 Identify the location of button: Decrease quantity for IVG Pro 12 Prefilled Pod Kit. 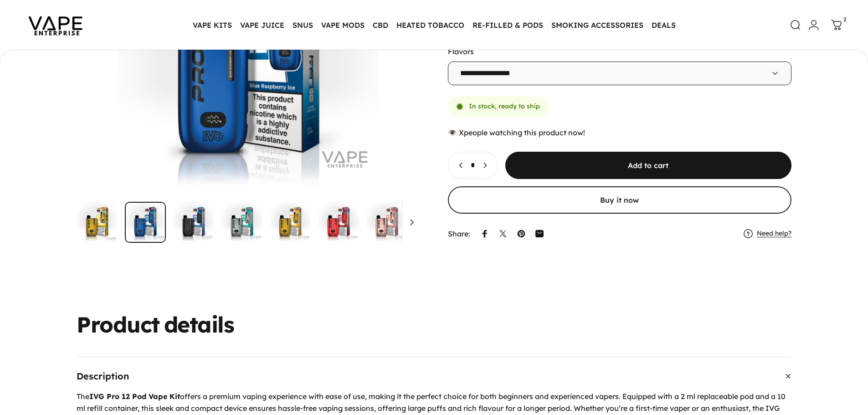
(459, 165).